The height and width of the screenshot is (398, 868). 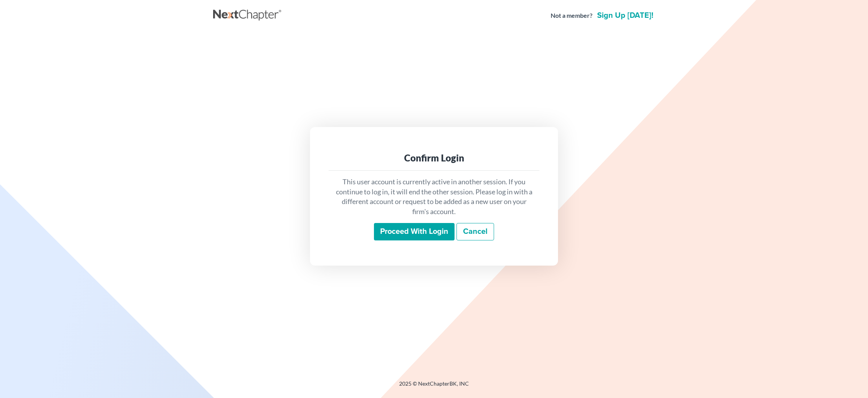 What do you see at coordinates (434, 197) in the screenshot?
I see `p: This user account is currently active in another session. If you continue to log in, it will end ...` at bounding box center [434, 197].